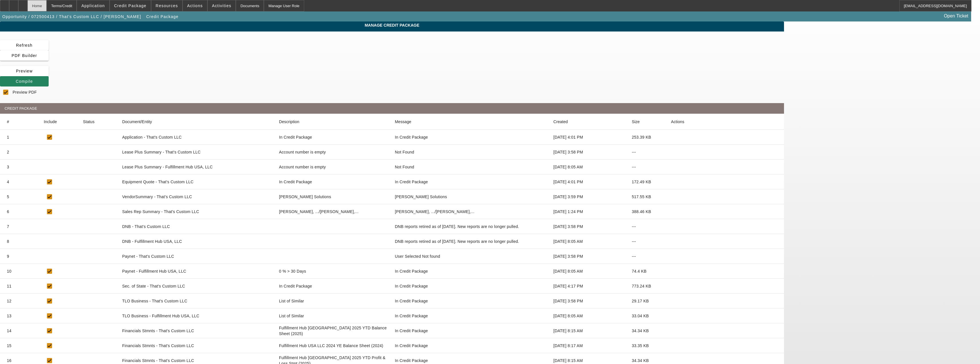 The width and height of the screenshot is (980, 364). I want to click on mat-header-cell: Message, so click(470, 121).